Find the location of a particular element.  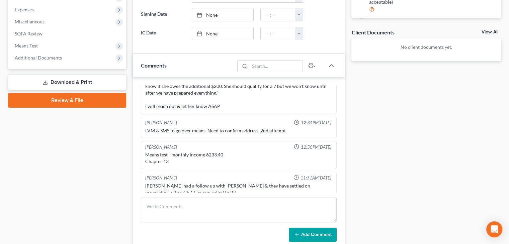

span: Comments is located at coordinates (153, 65).